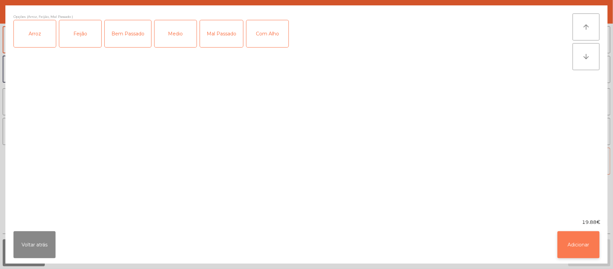  I want to click on div: Mal Passado, so click(222, 34).